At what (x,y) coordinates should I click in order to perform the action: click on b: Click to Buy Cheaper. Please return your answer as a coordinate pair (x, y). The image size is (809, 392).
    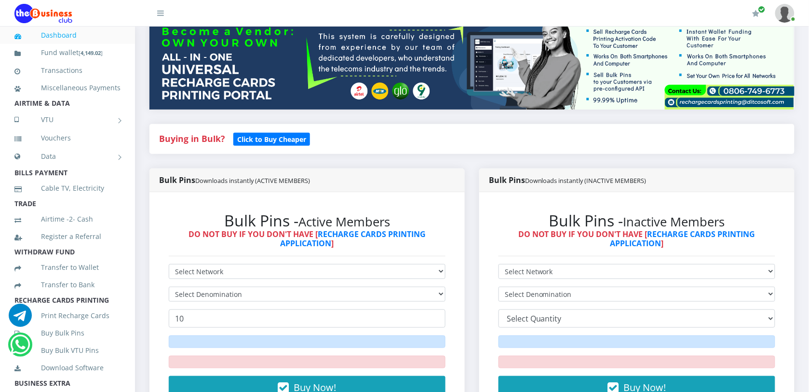
    Looking at the image, I should click on (271, 139).